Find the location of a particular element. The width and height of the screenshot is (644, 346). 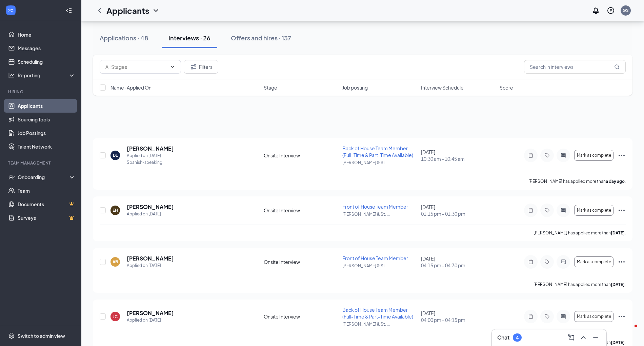

a: Team is located at coordinates (46, 191).